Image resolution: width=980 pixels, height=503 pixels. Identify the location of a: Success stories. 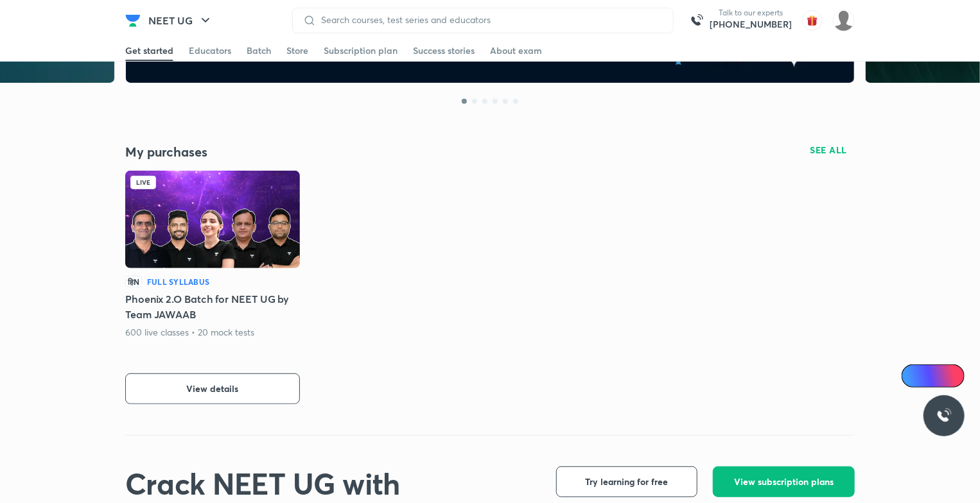
(444, 51).